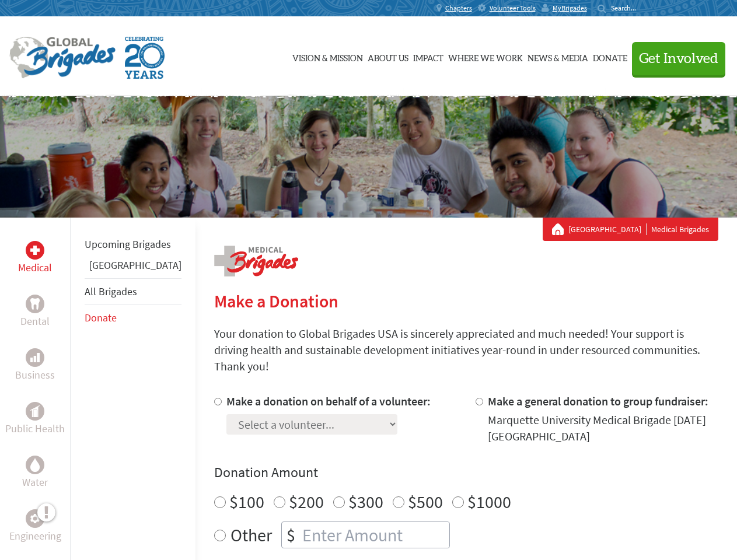 The width and height of the screenshot is (737, 560). I want to click on a: Where We Work, so click(485, 57).